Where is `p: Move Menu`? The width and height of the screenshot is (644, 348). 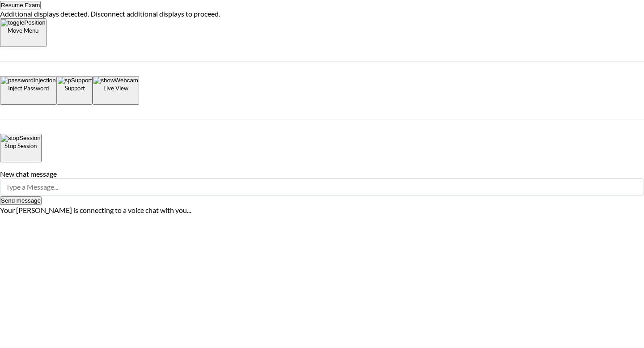 p: Move Menu is located at coordinates (23, 31).